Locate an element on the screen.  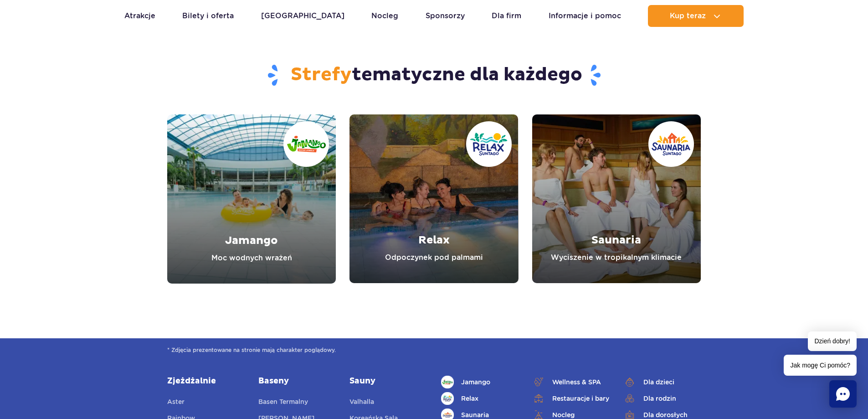
div: Chat is located at coordinates (843, 394).